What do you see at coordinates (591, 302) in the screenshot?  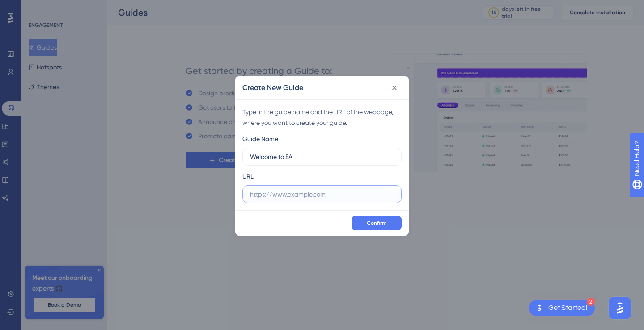 I see `div: 2` at bounding box center [591, 302].